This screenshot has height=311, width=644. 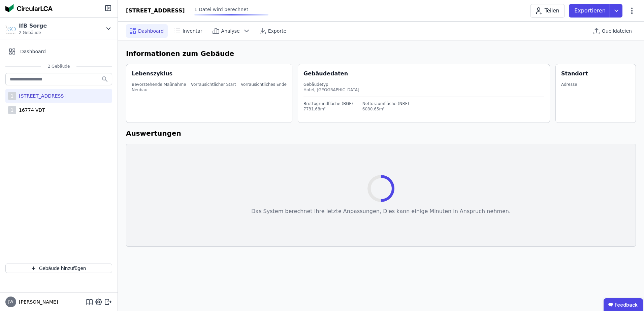 I want to click on div: Adresse, so click(x=569, y=84).